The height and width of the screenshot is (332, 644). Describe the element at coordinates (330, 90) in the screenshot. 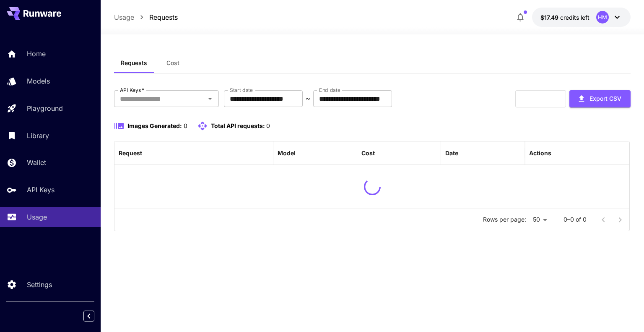

I see `label: End date` at that location.